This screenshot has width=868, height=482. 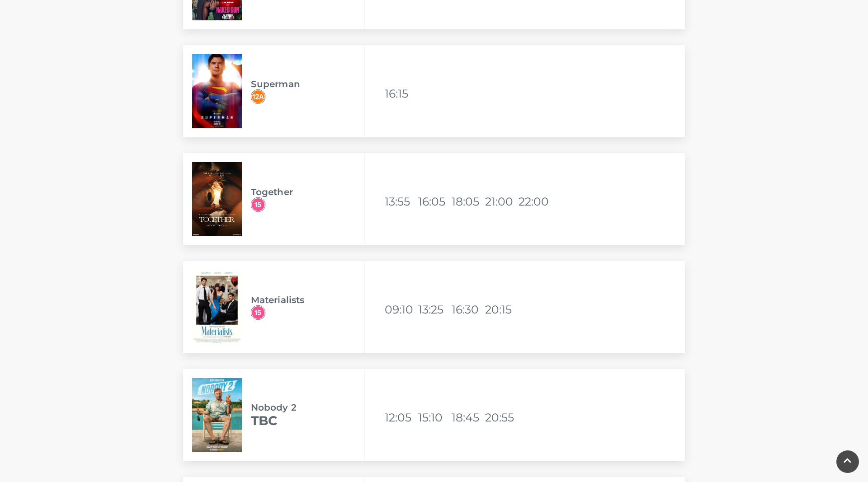 I want to click on li: 18:45, so click(x=468, y=418).